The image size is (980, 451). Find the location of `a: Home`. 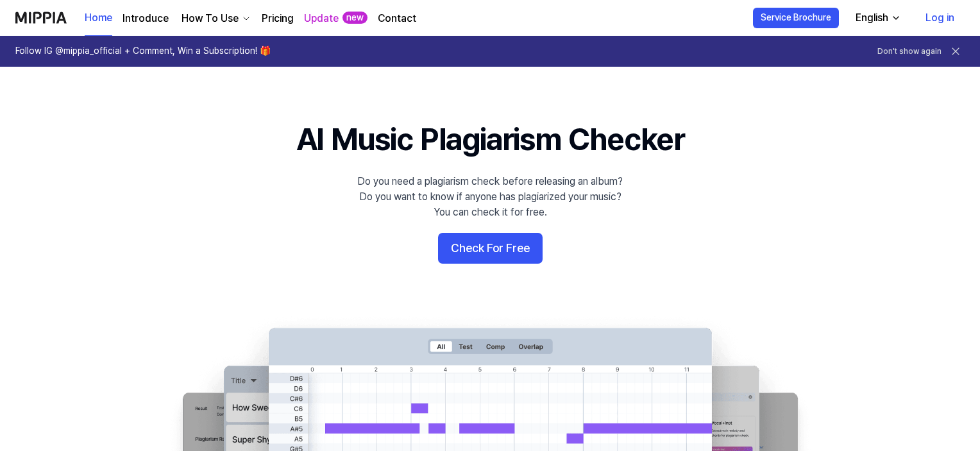

a: Home is located at coordinates (98, 18).